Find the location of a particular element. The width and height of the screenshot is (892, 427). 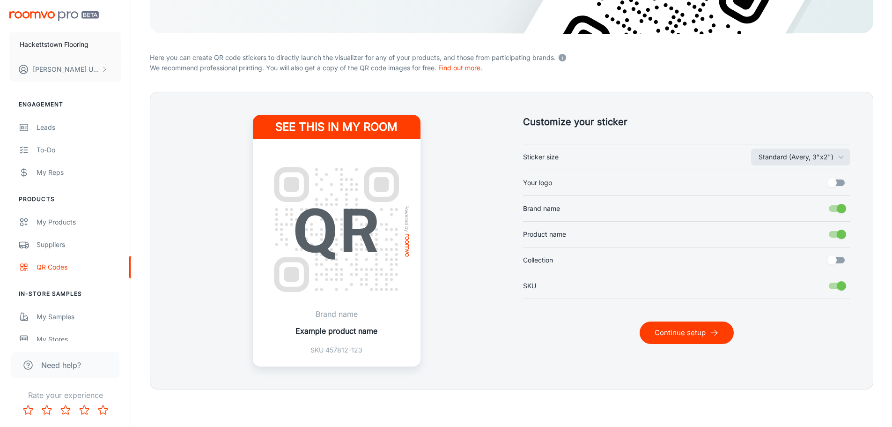

div: My Products is located at coordinates (79, 222).